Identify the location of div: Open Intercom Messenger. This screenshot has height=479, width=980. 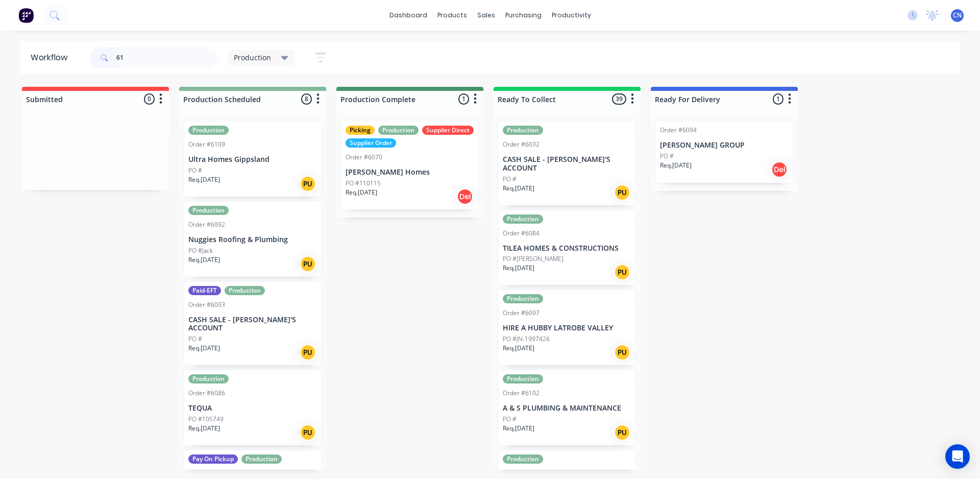
(958, 457).